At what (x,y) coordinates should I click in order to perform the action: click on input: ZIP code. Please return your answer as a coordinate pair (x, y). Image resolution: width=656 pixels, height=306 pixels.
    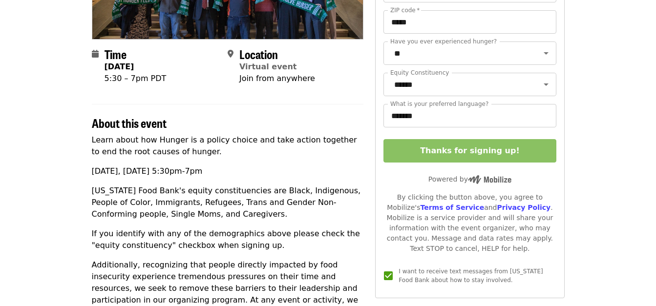
    Looking at the image, I should click on (469, 22).